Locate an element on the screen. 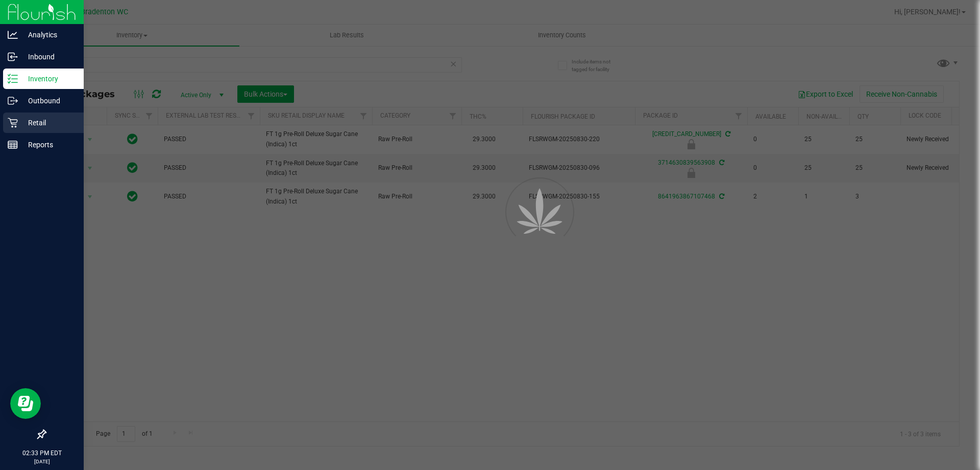  p: 02:33 PM EDT is located at coordinates (42, 452).